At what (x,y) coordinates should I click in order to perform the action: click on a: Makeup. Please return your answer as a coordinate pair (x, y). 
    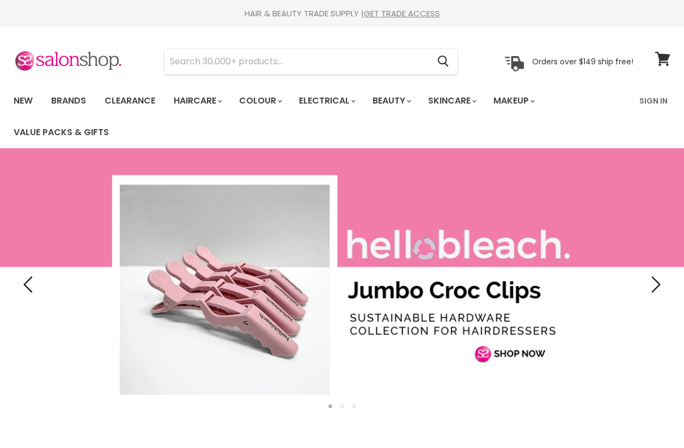
    Looking at the image, I should click on (513, 101).